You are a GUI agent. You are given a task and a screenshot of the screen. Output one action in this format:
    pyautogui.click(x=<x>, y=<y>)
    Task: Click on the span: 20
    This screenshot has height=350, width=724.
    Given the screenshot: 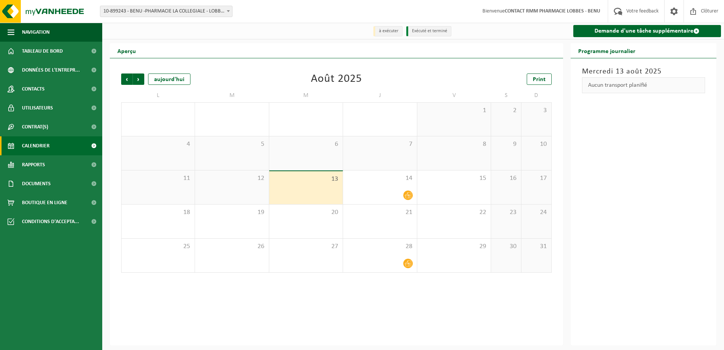 What is the action you would take?
    pyautogui.click(x=306, y=213)
    